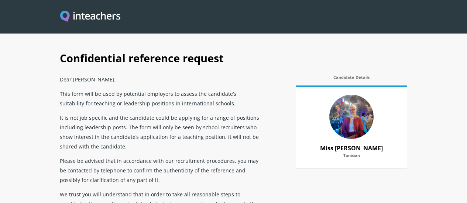  I want to click on p: This form will be used by potential employers to assess the candidate’s suitability for teaching ..., so click(159, 98).